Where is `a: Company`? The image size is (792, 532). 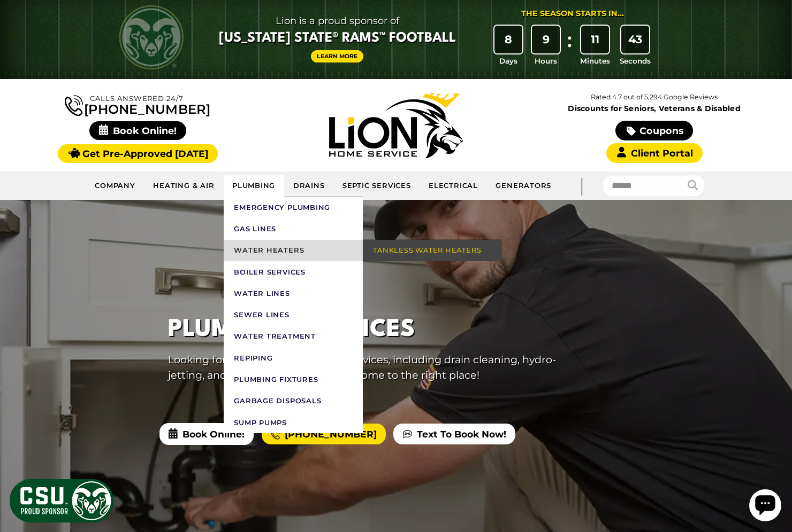 a: Company is located at coordinates (115, 186).